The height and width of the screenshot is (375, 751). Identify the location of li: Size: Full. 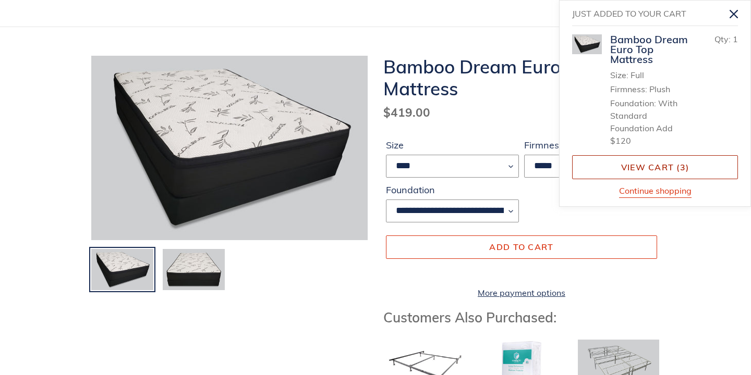
(650, 75).